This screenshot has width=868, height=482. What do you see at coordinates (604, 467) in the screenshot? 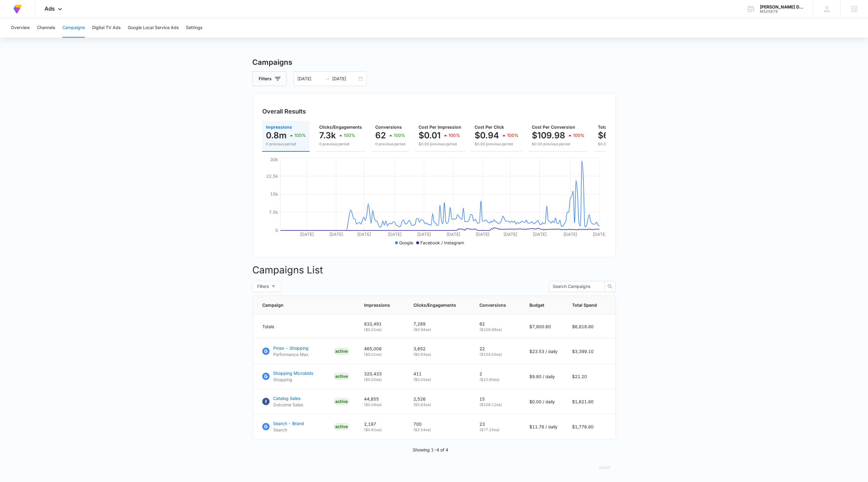
I see `button: Spend` at bounding box center [604, 467].